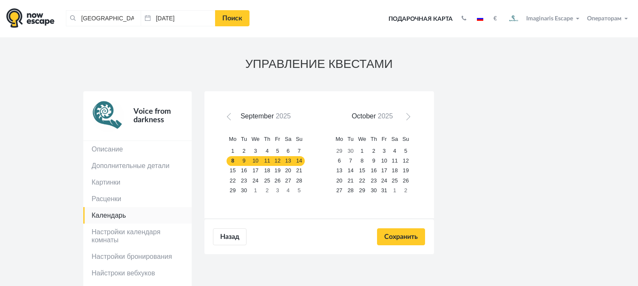 This screenshot has width=638, height=286. What do you see at coordinates (229, 237) in the screenshot?
I see `a: Назад` at bounding box center [229, 237].